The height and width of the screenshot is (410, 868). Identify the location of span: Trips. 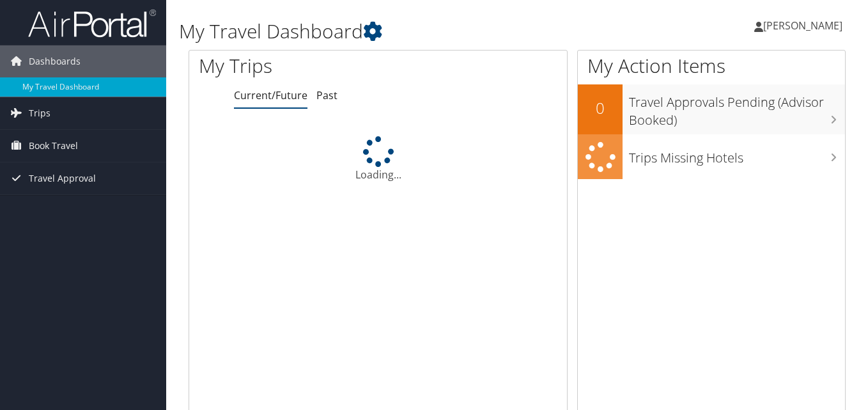
(39, 113).